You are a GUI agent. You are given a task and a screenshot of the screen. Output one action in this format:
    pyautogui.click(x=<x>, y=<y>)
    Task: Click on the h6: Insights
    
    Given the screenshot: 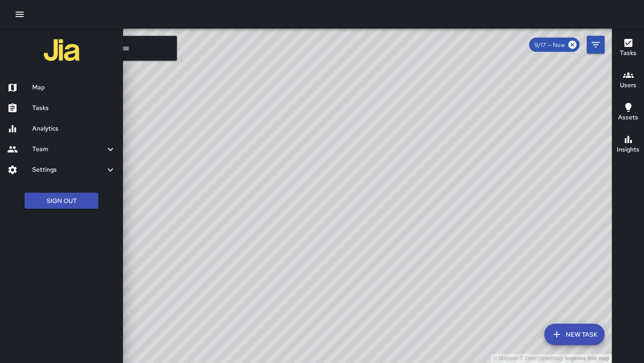 What is the action you would take?
    pyautogui.click(x=628, y=150)
    